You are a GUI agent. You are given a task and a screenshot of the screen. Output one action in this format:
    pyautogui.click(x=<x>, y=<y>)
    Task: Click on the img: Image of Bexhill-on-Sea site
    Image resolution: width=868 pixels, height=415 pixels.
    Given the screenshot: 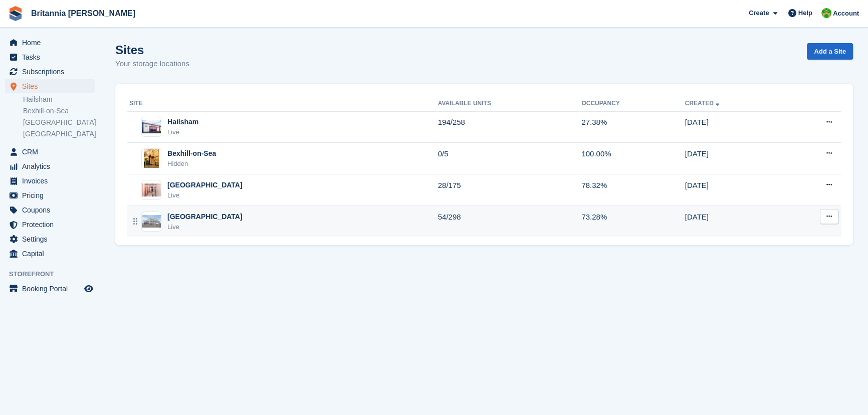 What is the action you would take?
    pyautogui.click(x=151, y=158)
    